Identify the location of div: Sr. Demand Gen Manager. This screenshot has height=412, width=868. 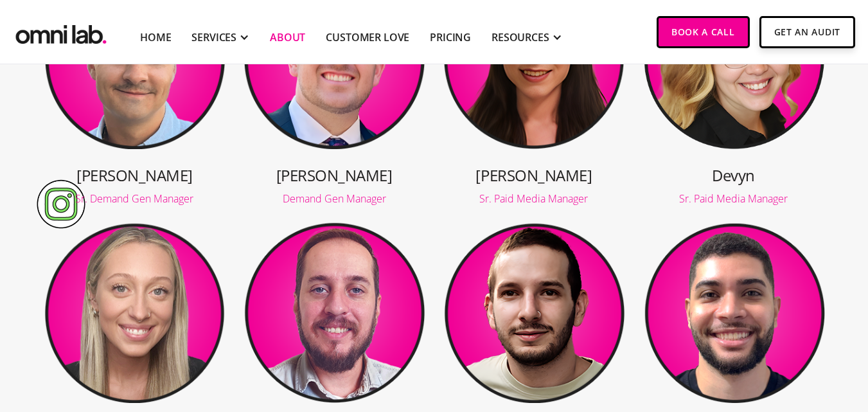
(135, 198).